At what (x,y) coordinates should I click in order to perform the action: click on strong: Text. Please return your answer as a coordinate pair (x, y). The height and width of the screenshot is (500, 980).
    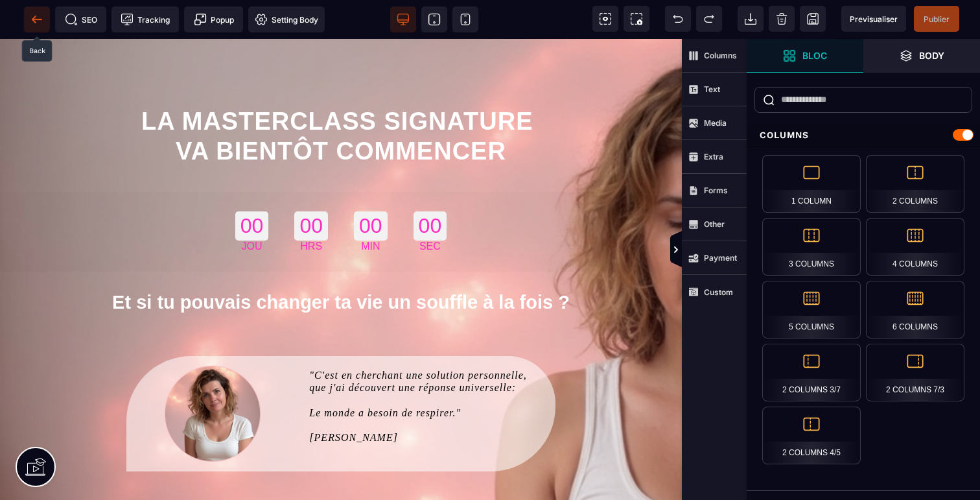
    Looking at the image, I should click on (712, 89).